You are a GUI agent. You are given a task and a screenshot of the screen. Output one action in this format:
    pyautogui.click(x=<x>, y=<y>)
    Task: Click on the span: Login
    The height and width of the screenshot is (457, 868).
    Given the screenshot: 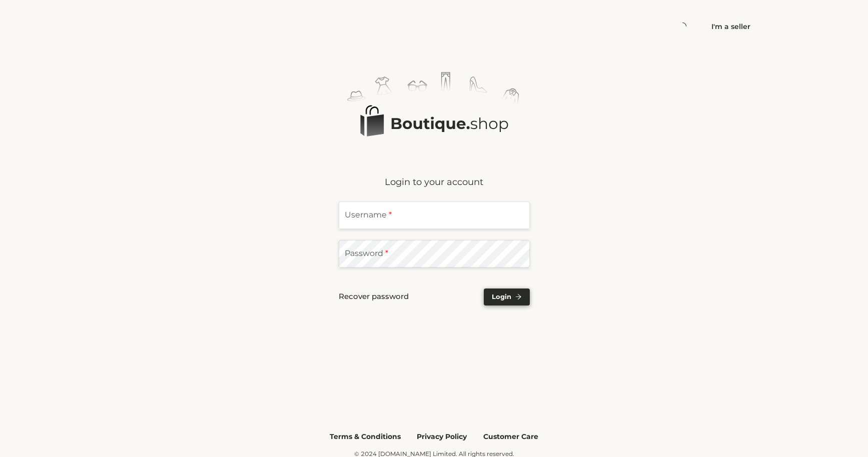 What is the action you would take?
    pyautogui.click(x=502, y=296)
    